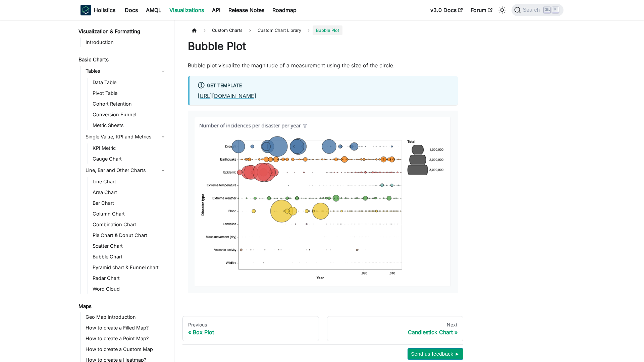 This screenshot has width=644, height=362. Describe the element at coordinates (129, 192) in the screenshot. I see `a: Area Chart` at that location.